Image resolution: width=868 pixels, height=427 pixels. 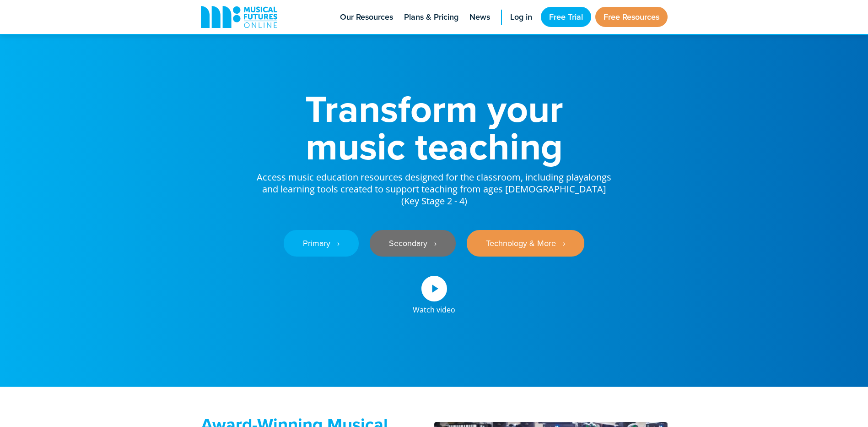 What do you see at coordinates (412, 243) in the screenshot?
I see `a: Secondary ‎‏‏‎ ‎ ›` at bounding box center [412, 243].